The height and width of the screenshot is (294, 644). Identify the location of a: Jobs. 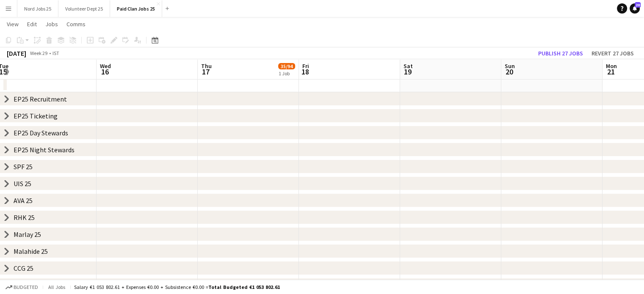
(52, 24).